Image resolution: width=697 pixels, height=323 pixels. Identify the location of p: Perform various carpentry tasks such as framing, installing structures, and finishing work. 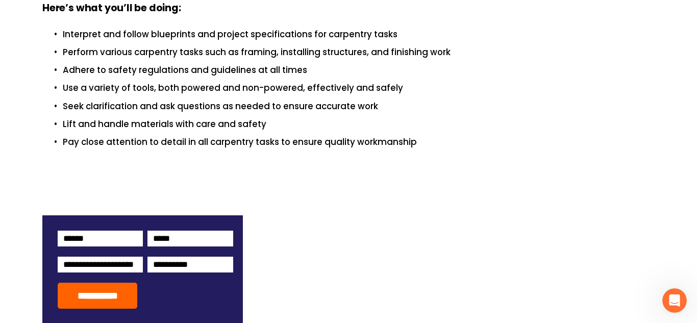
(359, 52).